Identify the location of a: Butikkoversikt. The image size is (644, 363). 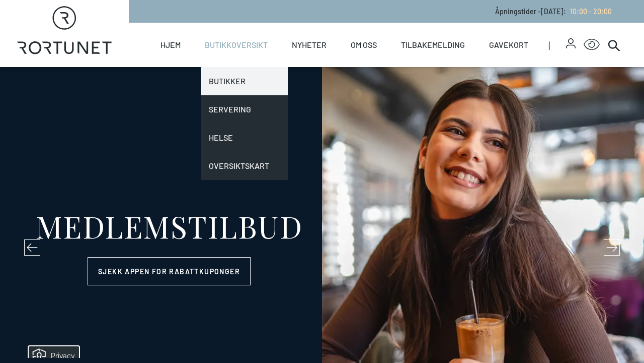
(236, 45).